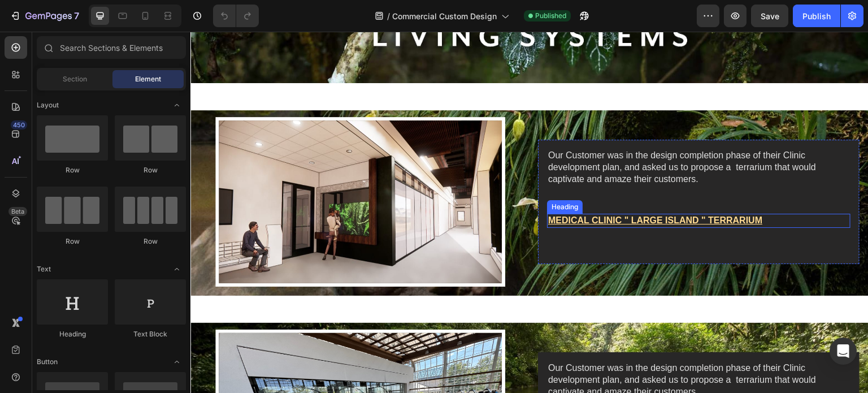 The height and width of the screenshot is (393, 868). Describe the element at coordinates (148, 79) in the screenshot. I see `span: Element` at that location.